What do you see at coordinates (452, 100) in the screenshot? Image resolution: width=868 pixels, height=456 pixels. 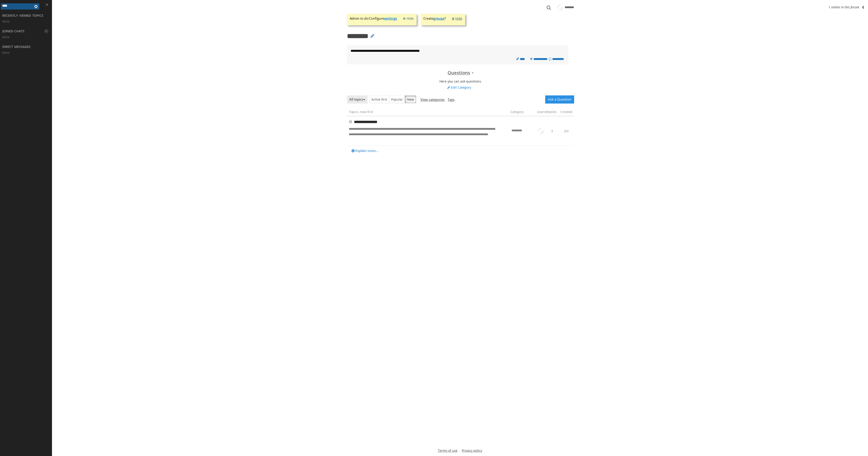 I see `a: Tags` at bounding box center [452, 100].